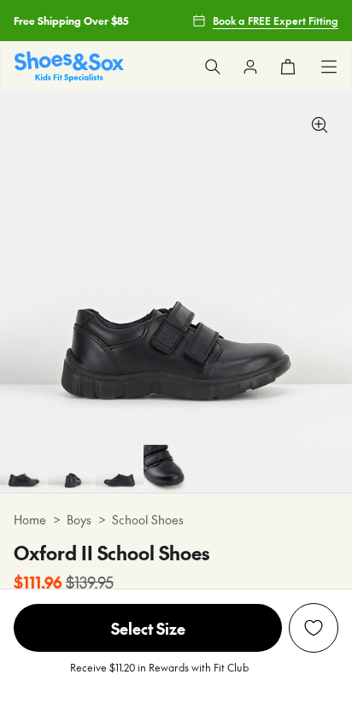 This screenshot has height=704, width=352. Describe the element at coordinates (275, 21) in the screenshot. I see `span: Book a FREE Expert Fitting` at that location.